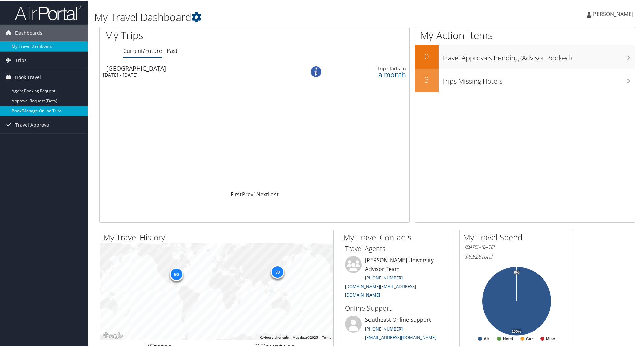  What do you see at coordinates (517, 272) in the screenshot?
I see `tspan: 0%` at bounding box center [517, 272].